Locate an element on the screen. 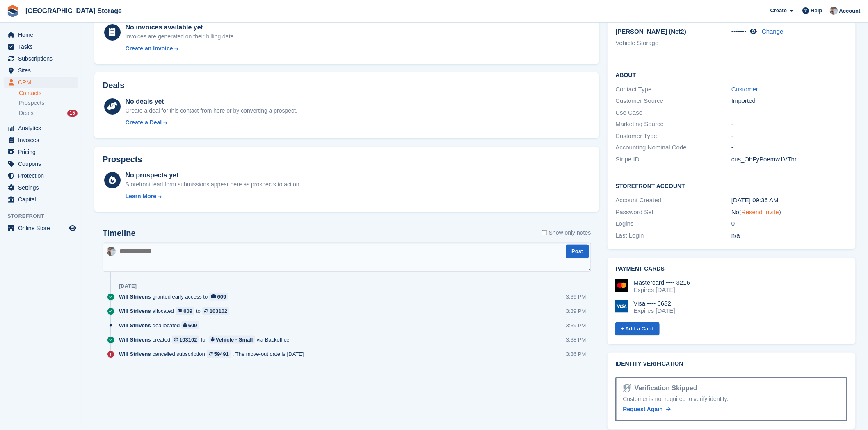 The height and width of the screenshot is (430, 868). div: Last Login is located at coordinates (674, 235).